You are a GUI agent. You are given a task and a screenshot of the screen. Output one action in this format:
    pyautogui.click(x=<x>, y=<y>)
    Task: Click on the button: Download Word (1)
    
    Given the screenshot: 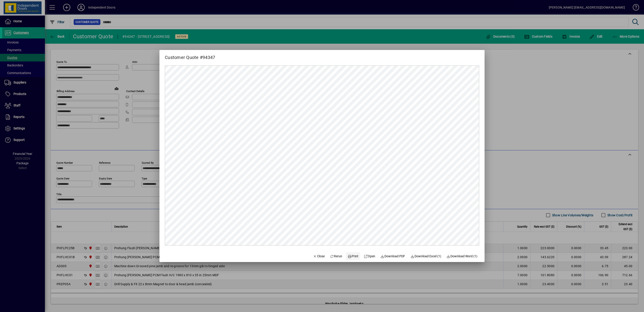 What is the action you would take?
    pyautogui.click(x=462, y=256)
    